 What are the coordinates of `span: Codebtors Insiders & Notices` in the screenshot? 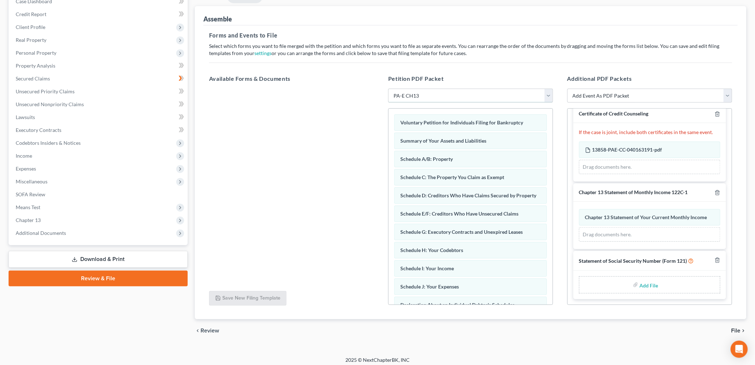 It's located at (48, 142).